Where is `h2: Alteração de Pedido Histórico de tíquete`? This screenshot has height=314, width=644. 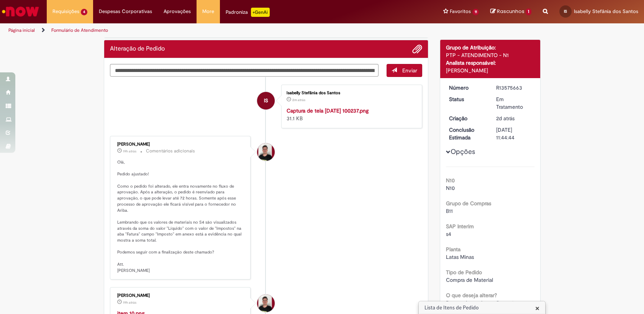 h2: Alteração de Pedido Histórico de tíquete is located at coordinates (137, 49).